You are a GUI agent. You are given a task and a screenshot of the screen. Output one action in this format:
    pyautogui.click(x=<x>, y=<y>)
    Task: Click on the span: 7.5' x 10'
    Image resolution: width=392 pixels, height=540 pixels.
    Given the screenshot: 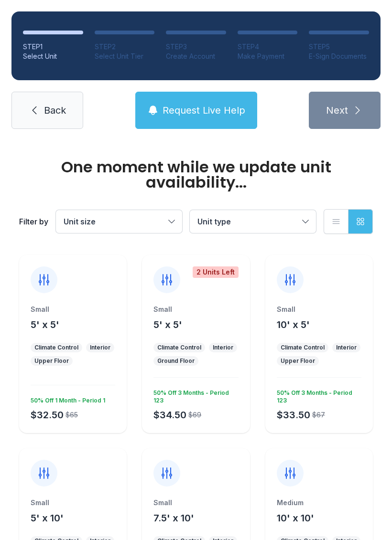 What is the action you would take?
    pyautogui.click(x=173, y=518)
    